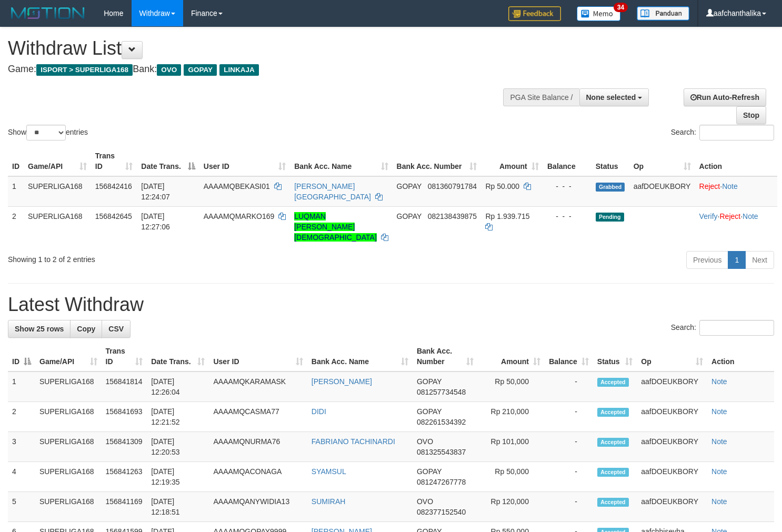 The height and width of the screenshot is (532, 782). Describe the element at coordinates (663, 13) in the screenshot. I see `img: panduan.png` at that location.